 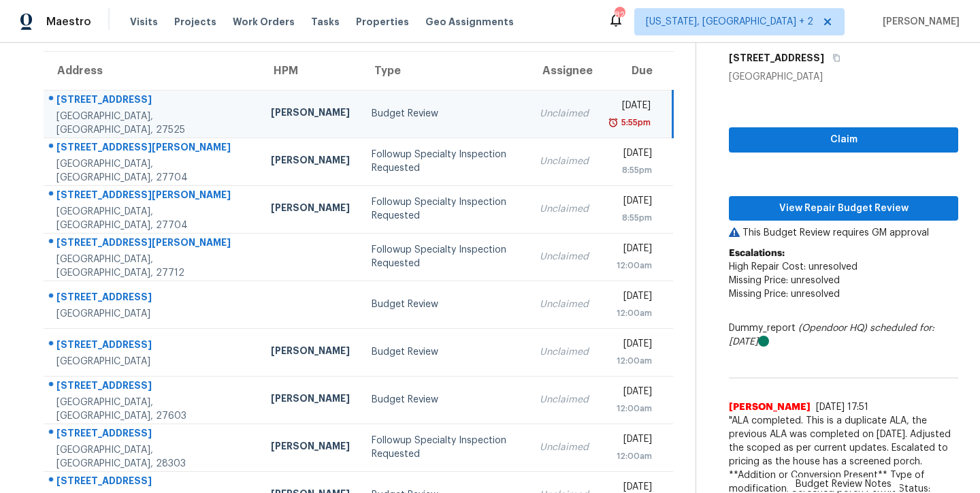 What do you see at coordinates (470, 22) in the screenshot?
I see `span: Geo Assignments` at bounding box center [470, 22].